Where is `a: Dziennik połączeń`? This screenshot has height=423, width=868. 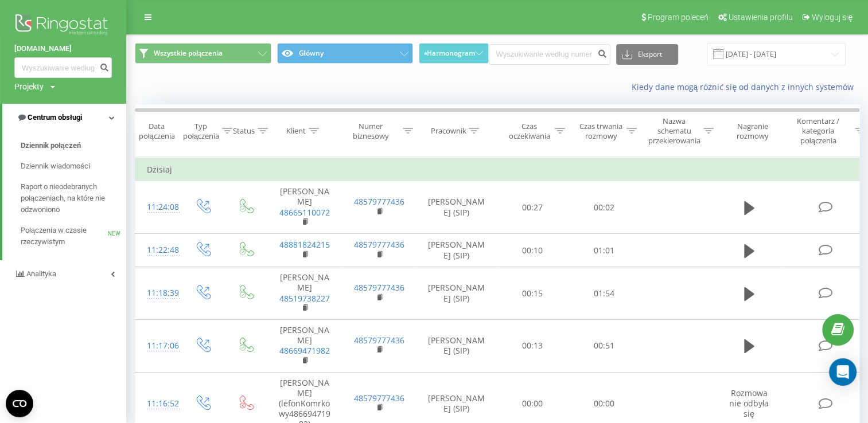
a: Dziennik połączeń is located at coordinates (73, 146).